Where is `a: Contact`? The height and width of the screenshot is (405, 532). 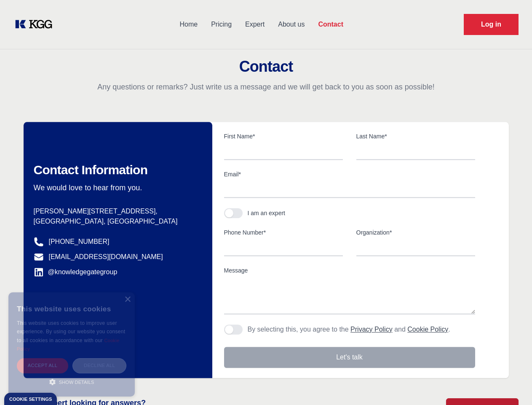 a: Contact is located at coordinates (330, 24).